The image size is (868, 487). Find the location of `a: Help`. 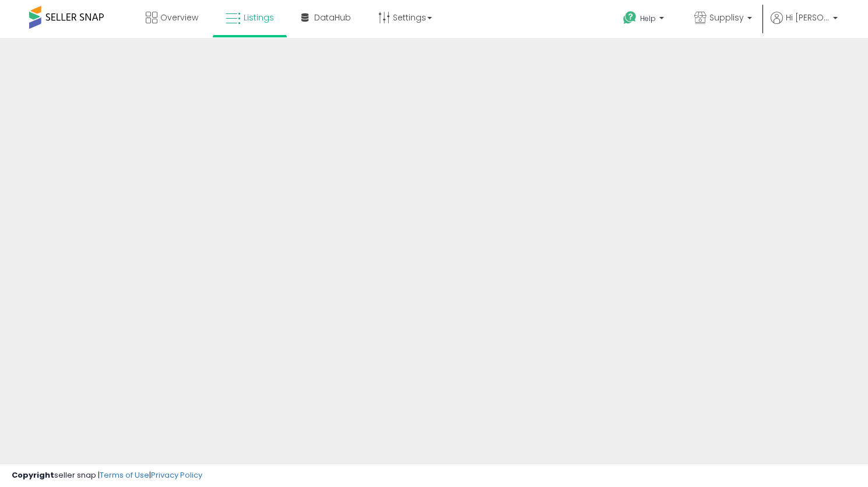

a: Help is located at coordinates (645, 20).